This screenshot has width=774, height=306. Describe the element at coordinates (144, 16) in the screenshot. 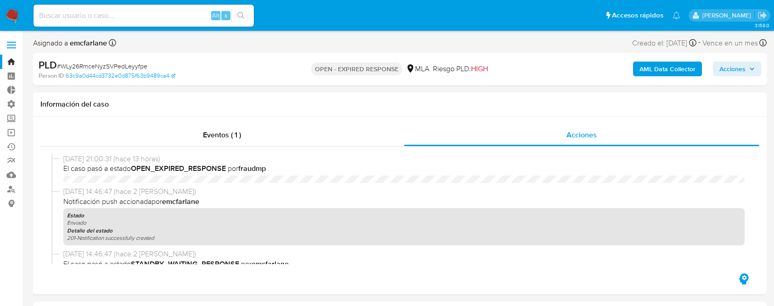

I see `input: Buscar usuario o caso...` at that location.